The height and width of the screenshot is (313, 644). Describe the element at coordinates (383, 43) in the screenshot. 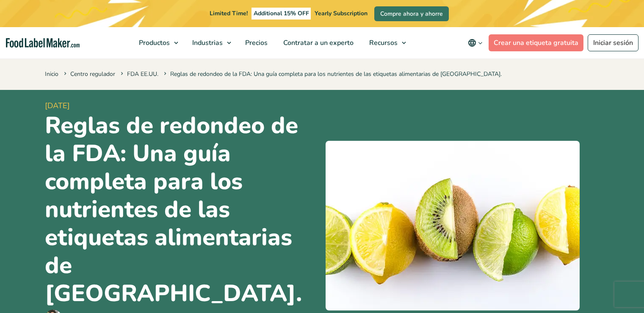

I see `span: Recursos` at that location.